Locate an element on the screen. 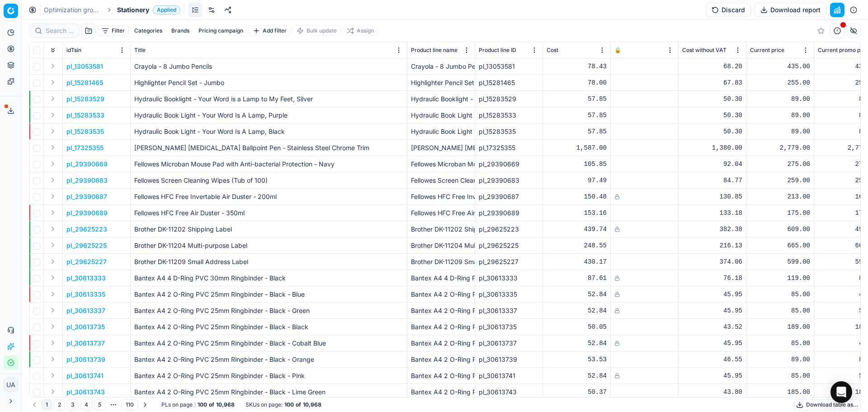 This screenshot has width=868, height=412. button: pl_29390689 is located at coordinates (87, 213).